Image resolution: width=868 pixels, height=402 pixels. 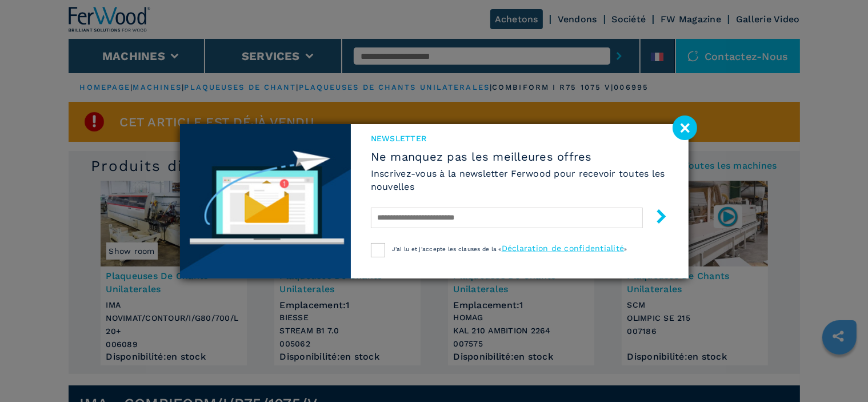 What do you see at coordinates (563, 248) in the screenshot?
I see `a: Déclaration de confidentialité` at bounding box center [563, 248].